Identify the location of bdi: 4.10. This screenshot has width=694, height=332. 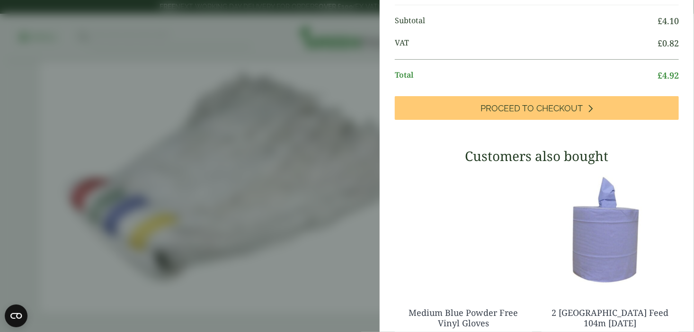
(668, 21).